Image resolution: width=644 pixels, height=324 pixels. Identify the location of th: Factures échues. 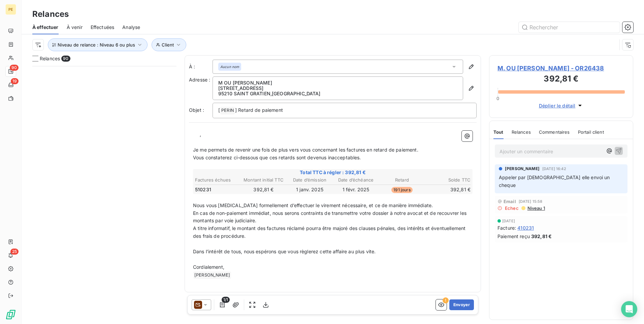
(217, 180).